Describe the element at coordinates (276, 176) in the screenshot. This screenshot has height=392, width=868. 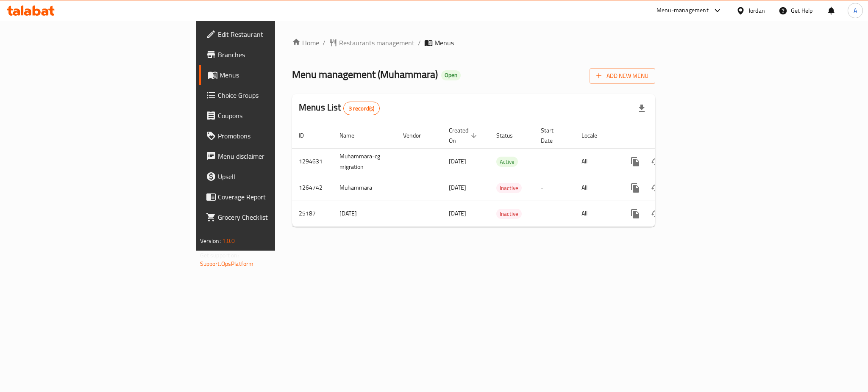
I see `span: Upsell` at that location.